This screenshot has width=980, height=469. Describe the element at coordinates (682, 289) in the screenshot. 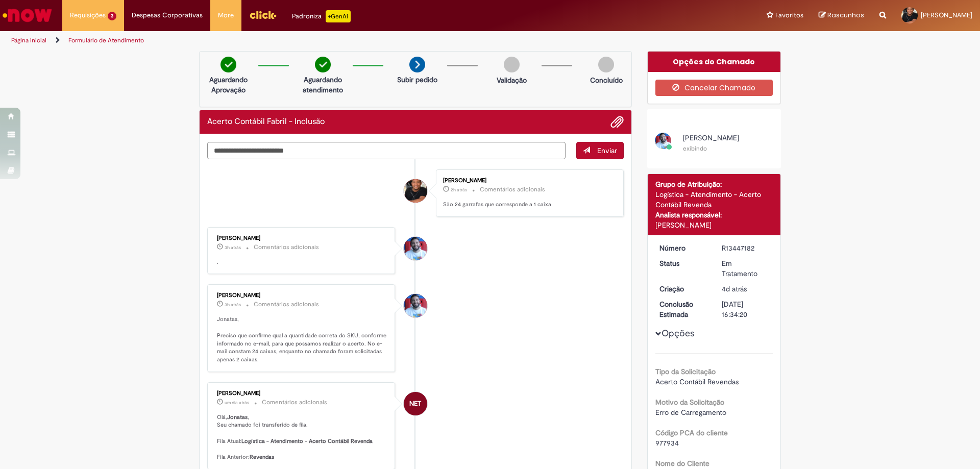

I see `dt: Criação` at that location.